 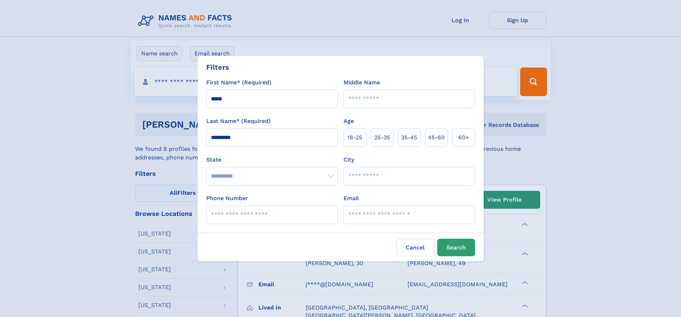 I want to click on label: Last Name* (Required), so click(x=238, y=121).